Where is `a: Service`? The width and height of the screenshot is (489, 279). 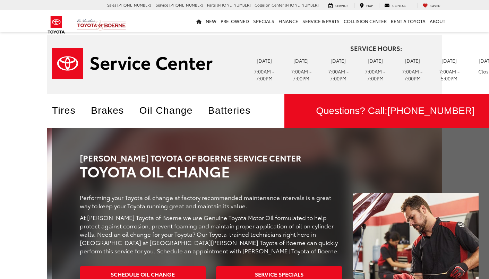 a: Service is located at coordinates (338, 6).